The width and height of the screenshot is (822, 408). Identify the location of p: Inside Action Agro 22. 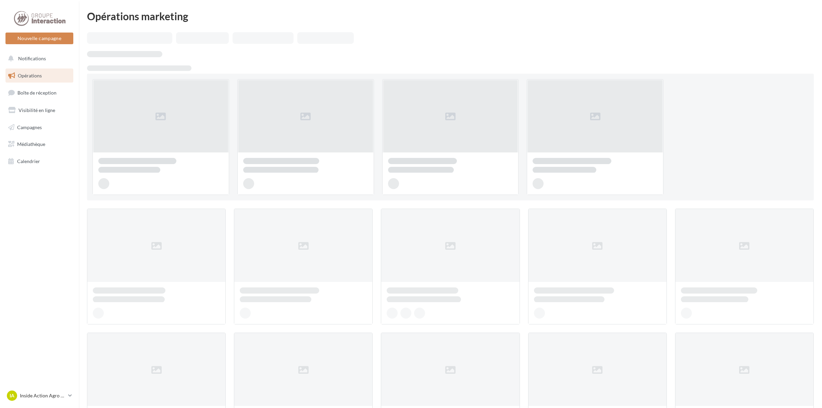
(42, 395).